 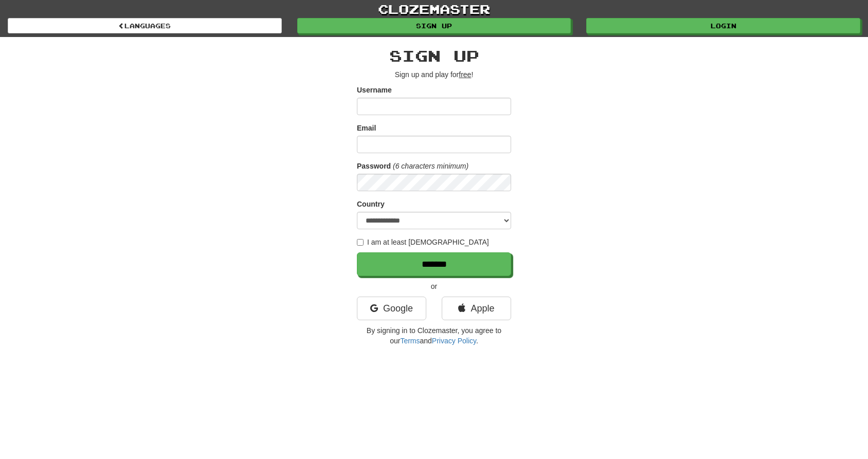 What do you see at coordinates (434, 286) in the screenshot?
I see `p: or` at bounding box center [434, 286].